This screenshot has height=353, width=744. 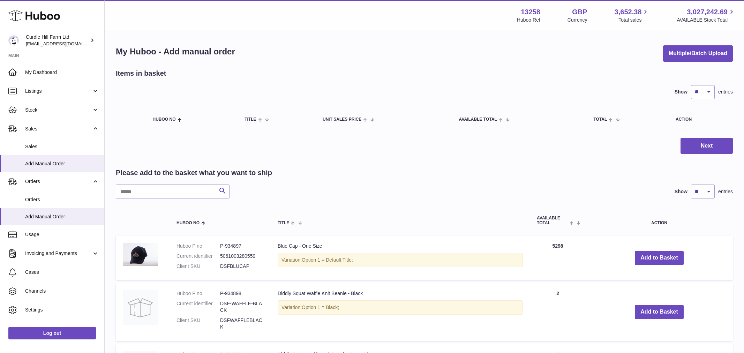 What do you see at coordinates (242, 293) in the screenshot?
I see `dd: P-934898` at bounding box center [242, 293].